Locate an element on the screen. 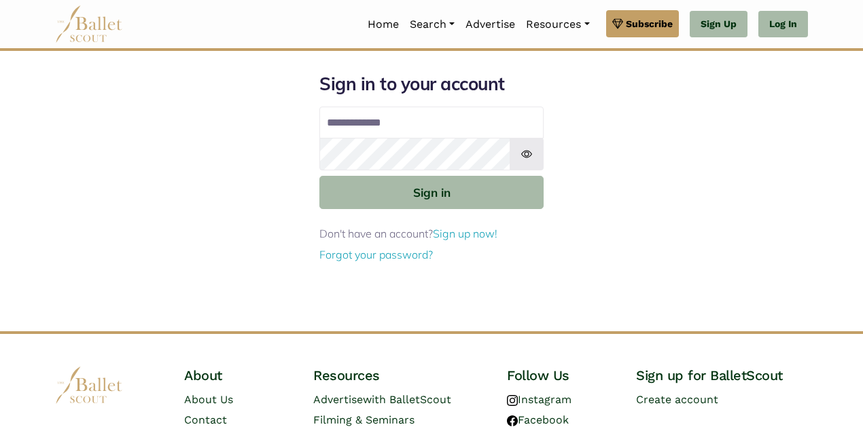 The height and width of the screenshot is (431, 863). span: with BalletScout is located at coordinates (407, 399).